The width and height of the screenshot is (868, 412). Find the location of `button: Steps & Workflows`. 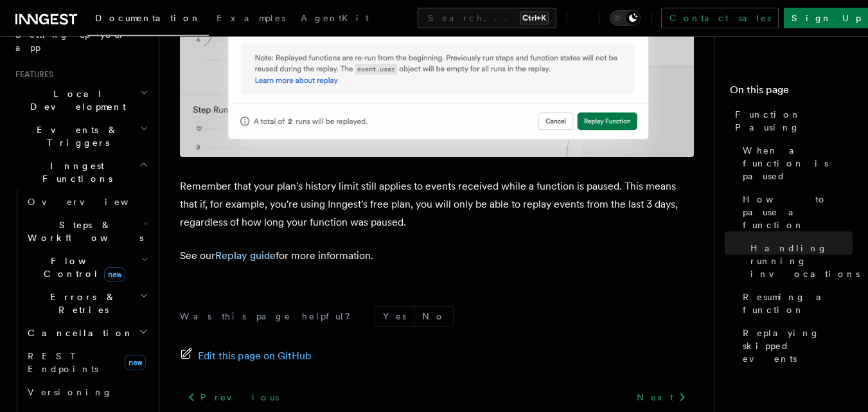

button: Steps & Workflows is located at coordinates (87, 231).